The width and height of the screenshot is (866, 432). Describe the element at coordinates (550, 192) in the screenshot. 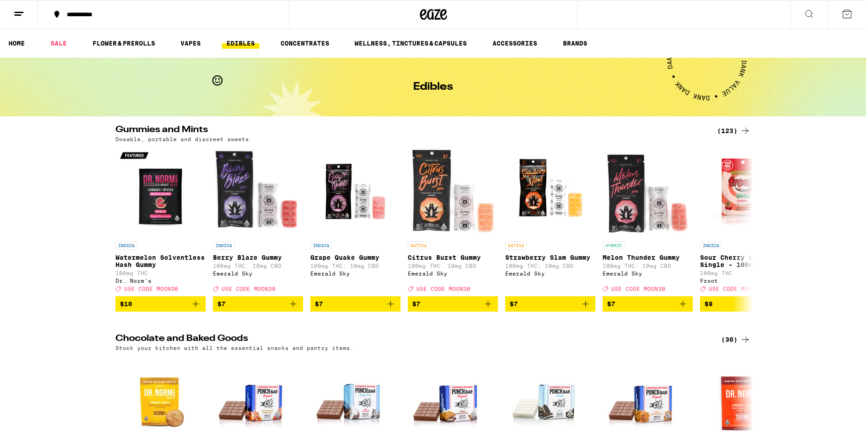

I see `img: Emerald Sky - Strawberry Slam Gummy` at that location.